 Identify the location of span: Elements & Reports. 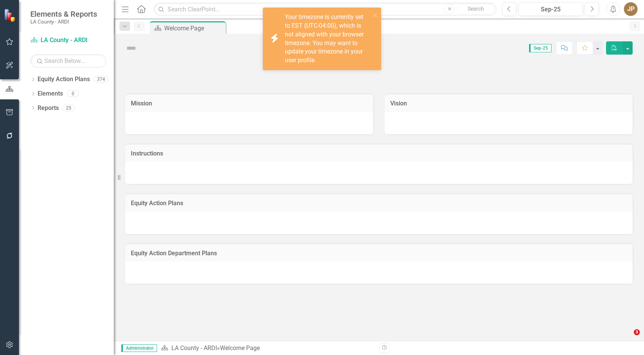
(63, 14).